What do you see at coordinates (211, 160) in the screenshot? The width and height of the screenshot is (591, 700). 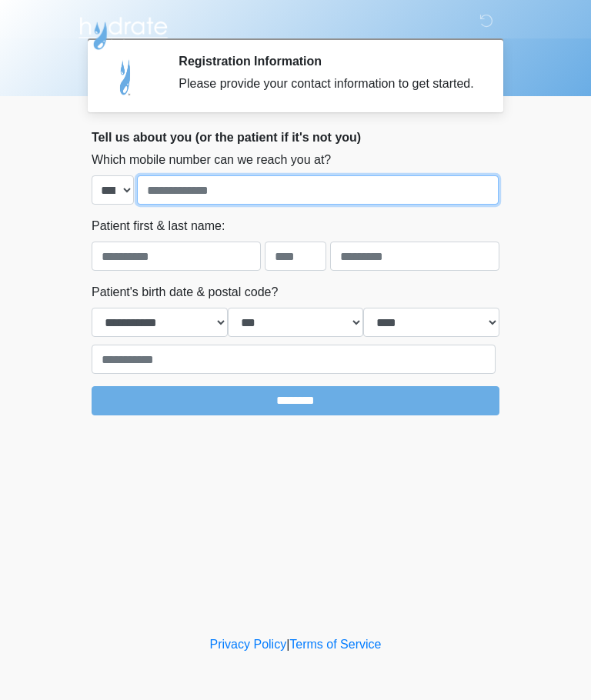 I see `label: Which mobile number can we reach you at?` at bounding box center [211, 160].